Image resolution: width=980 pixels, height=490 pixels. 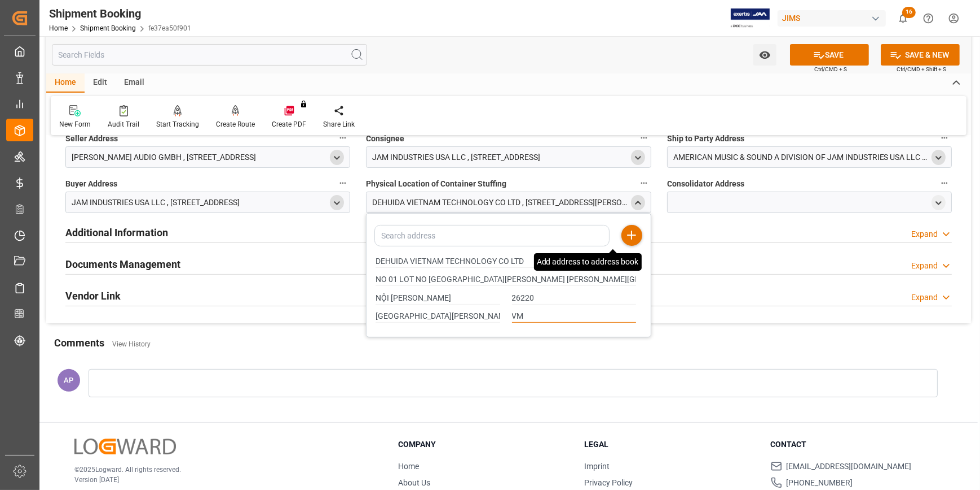 What do you see at coordinates (596, 466) in the screenshot?
I see `a: Imprint` at bounding box center [596, 466].